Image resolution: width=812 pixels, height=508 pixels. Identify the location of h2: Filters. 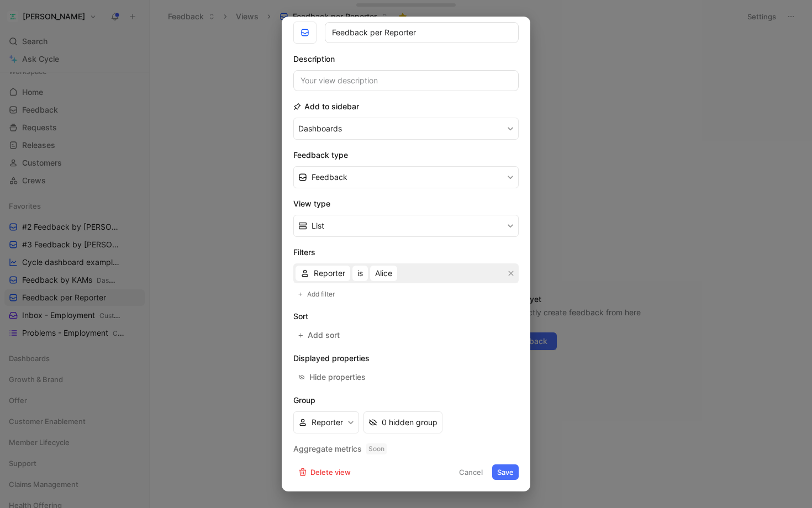
(406, 252).